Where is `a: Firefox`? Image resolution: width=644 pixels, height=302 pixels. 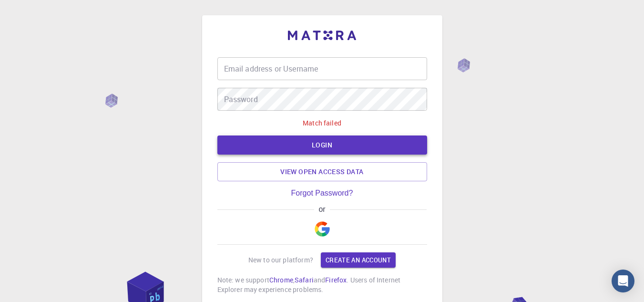
a: Firefox is located at coordinates (336, 280).